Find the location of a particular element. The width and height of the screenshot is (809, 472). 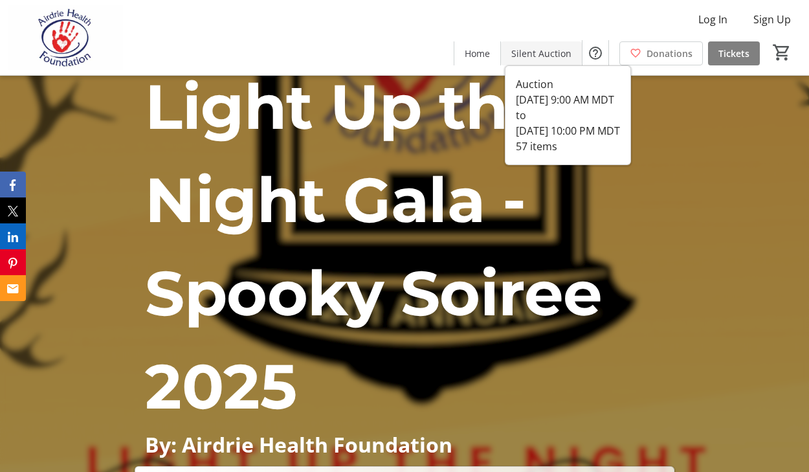

a: Home is located at coordinates (477, 53).